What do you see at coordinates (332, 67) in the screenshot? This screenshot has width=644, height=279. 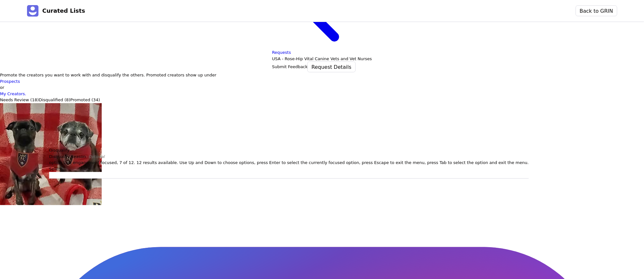 I see `button: Request Details` at bounding box center [332, 67].